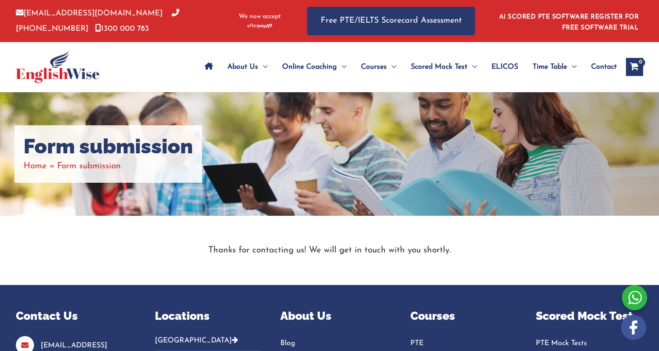  Describe the element at coordinates (464, 317) in the screenshot. I see `p: Courses` at that location.